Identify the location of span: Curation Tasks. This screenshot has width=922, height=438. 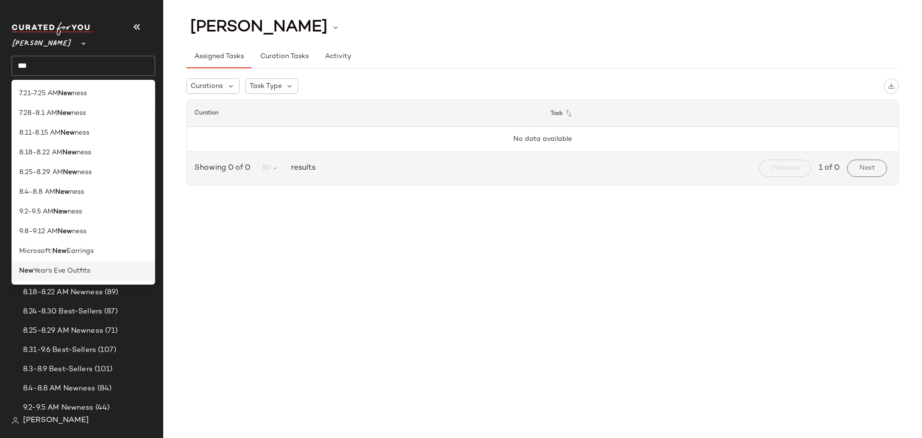
(284, 57).